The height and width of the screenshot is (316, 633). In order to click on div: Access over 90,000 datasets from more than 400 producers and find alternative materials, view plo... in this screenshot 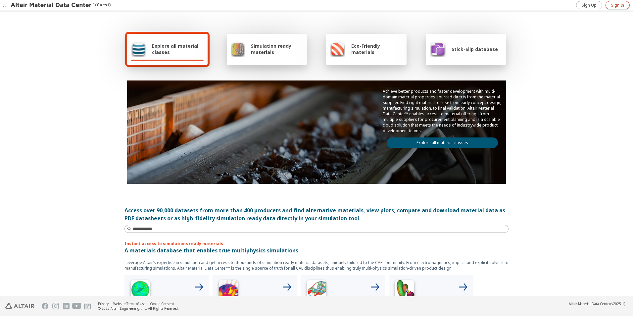, I will do `click(317, 214)`.